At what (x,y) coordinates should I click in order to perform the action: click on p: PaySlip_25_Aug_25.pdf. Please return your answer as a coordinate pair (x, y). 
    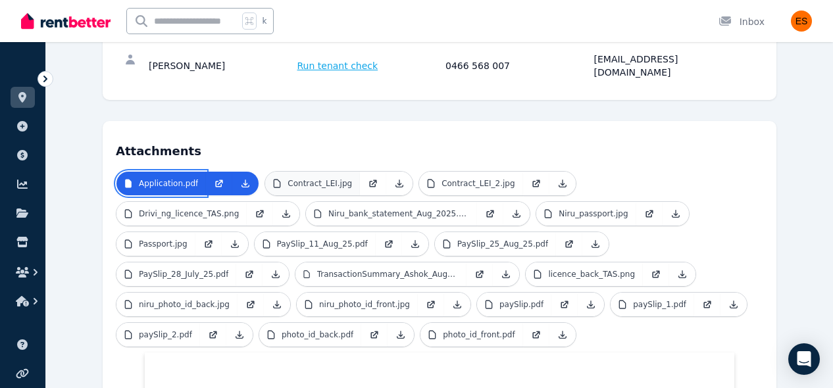
    Looking at the image, I should click on (503, 244).